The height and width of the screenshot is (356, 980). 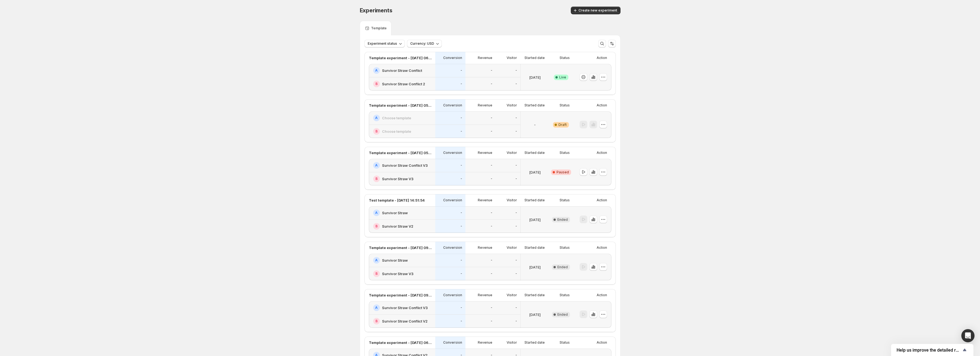 I want to click on div: Open Intercom Messenger, so click(x=968, y=336).